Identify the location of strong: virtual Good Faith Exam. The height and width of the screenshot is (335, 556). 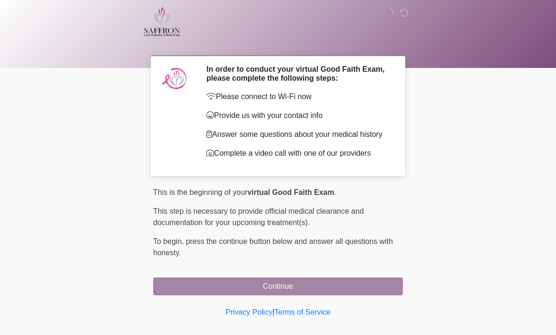
(291, 192).